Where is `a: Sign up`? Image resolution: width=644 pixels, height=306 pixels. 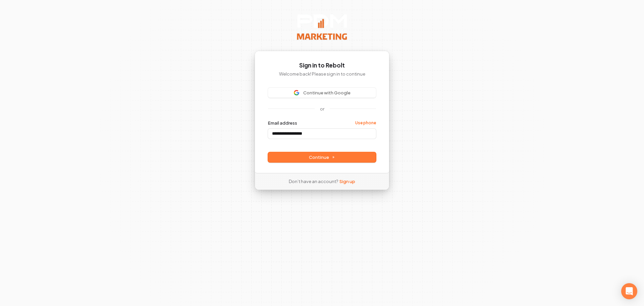
a: Sign up is located at coordinates (347, 181).